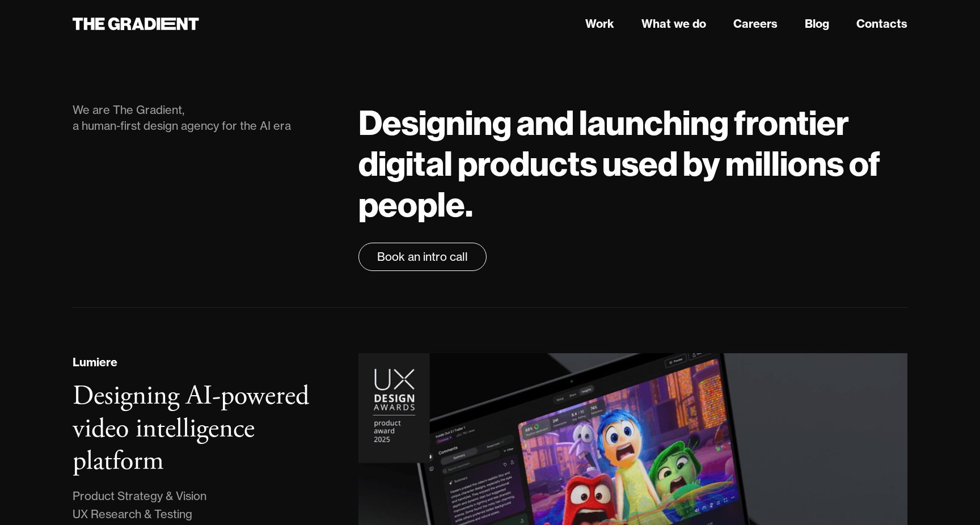 The width and height of the screenshot is (980, 525). I want to click on a: What we do, so click(673, 24).